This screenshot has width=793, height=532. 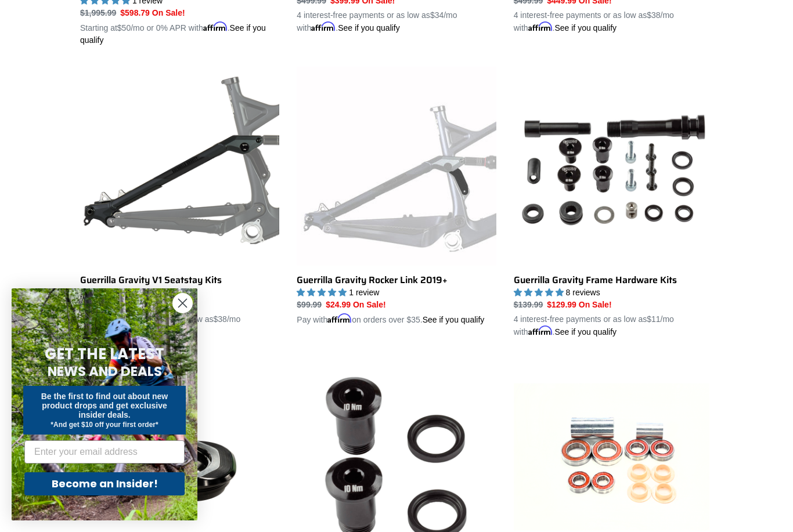 I want to click on span: Be the first to find out about new product drops and get exclusive insider deals., so click(x=104, y=405).